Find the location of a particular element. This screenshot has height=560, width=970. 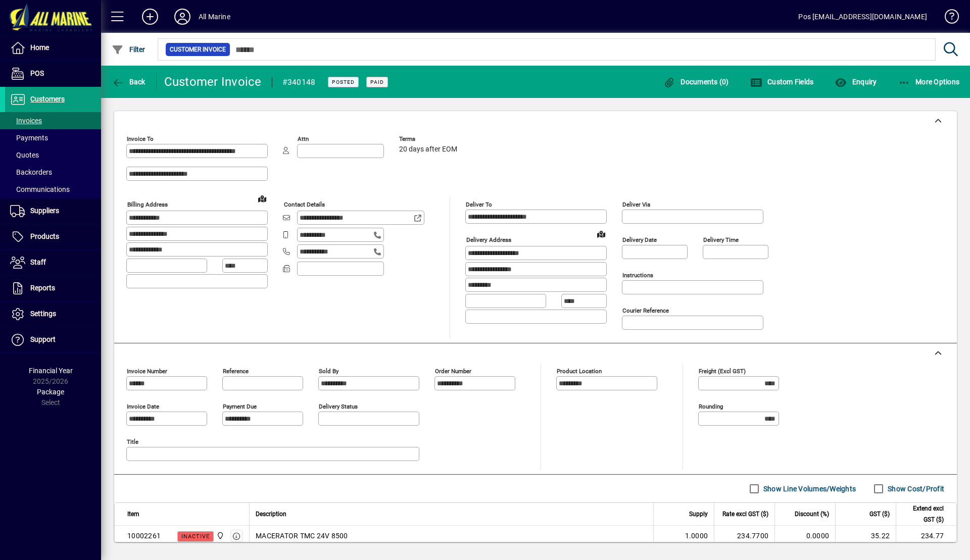

span: Reports is located at coordinates (43, 288).